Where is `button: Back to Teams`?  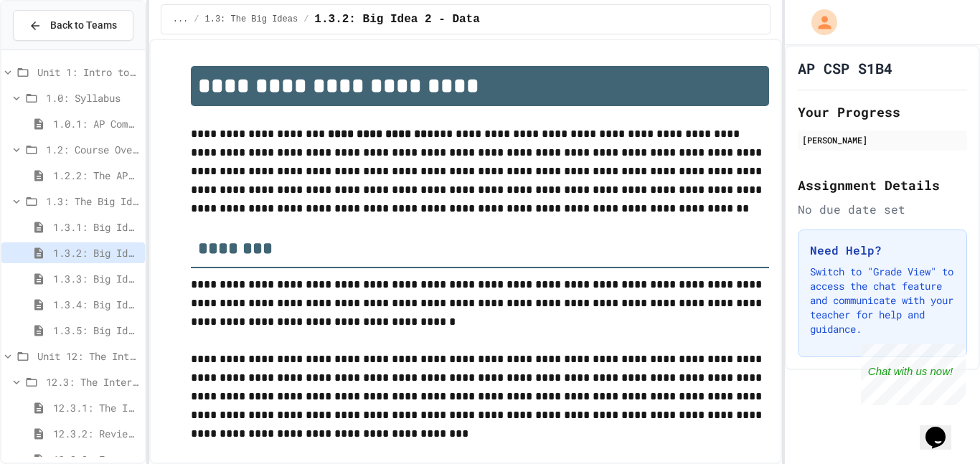
button: Back to Teams is located at coordinates (73, 25).